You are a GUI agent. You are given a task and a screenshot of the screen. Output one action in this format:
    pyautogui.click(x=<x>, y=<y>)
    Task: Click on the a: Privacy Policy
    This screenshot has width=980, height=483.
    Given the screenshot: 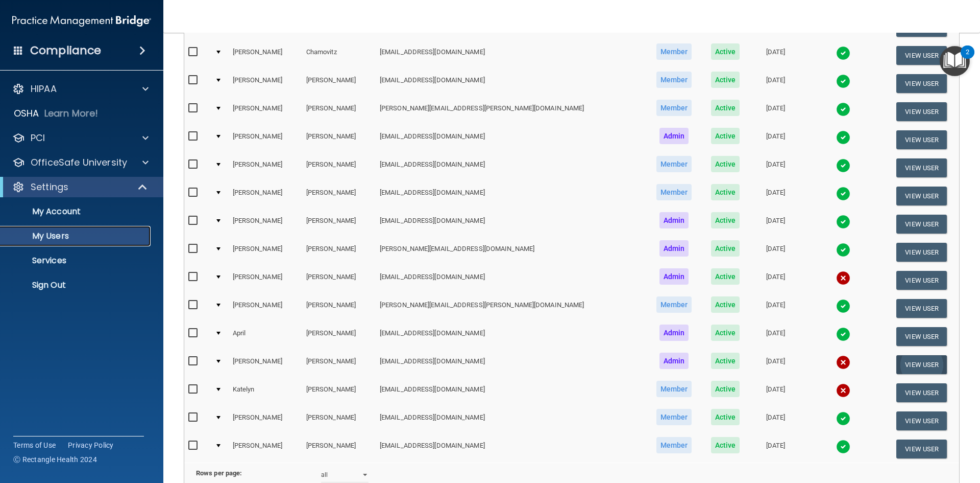 What is the action you would take?
    pyautogui.click(x=91, y=445)
    